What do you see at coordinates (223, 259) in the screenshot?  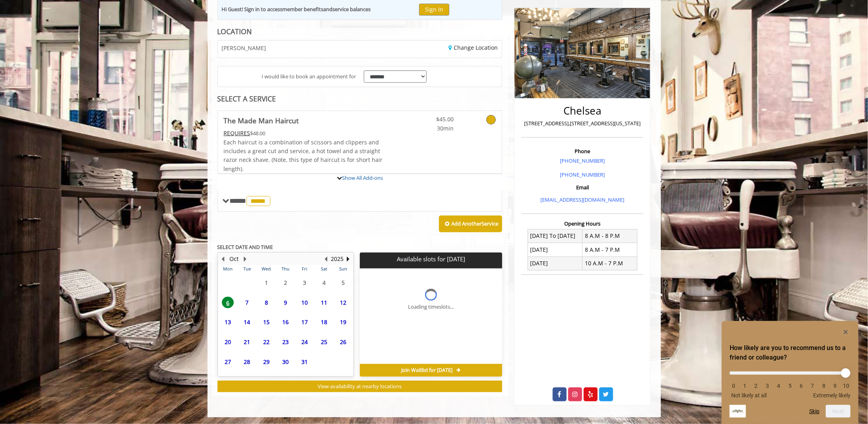 I see `button: Previous Month` at bounding box center [223, 259].